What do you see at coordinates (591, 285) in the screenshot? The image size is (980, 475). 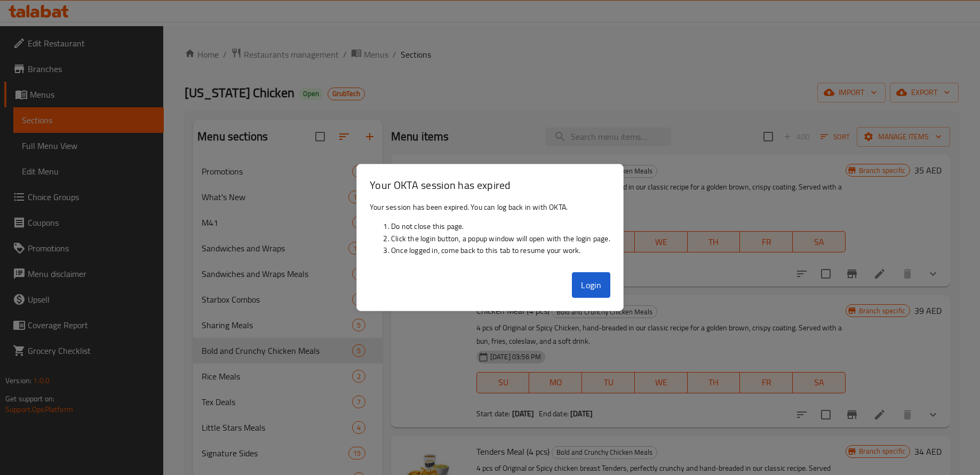 I see `button: Login` at bounding box center [591, 285].